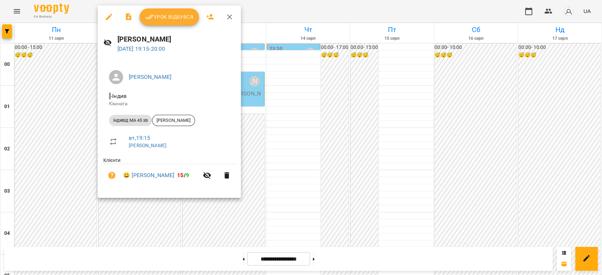 This screenshot has height=275, width=602. I want to click on a: вт , 19:15, so click(139, 138).